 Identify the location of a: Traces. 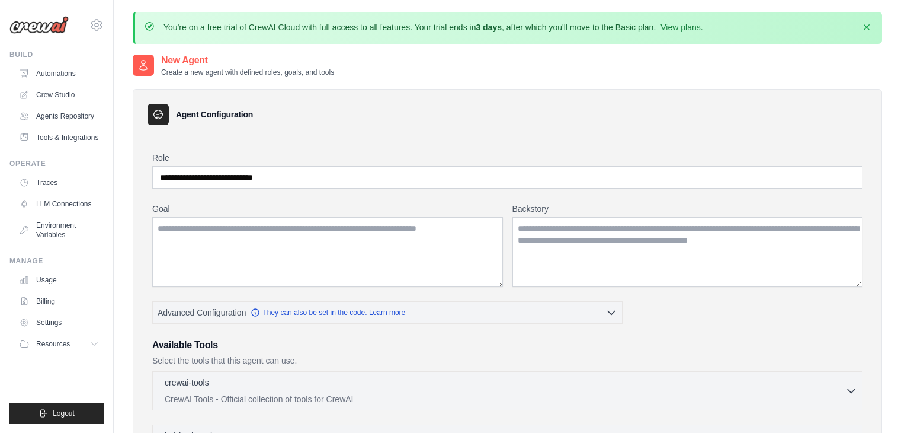
(59, 182).